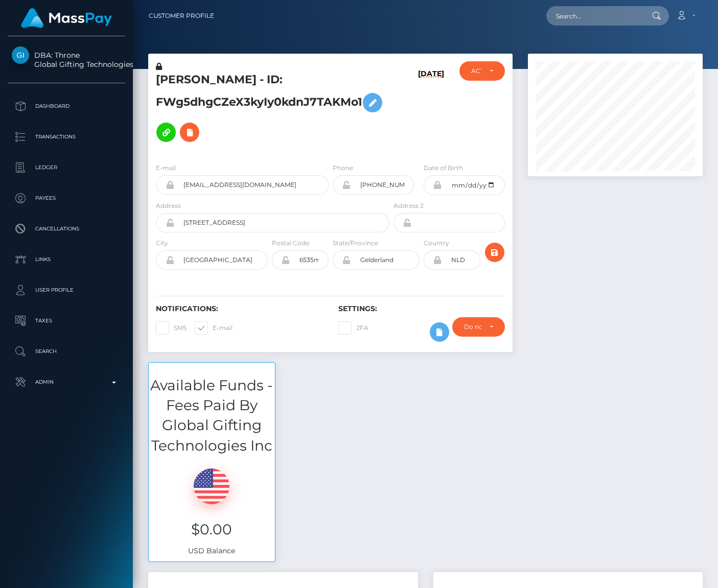 The height and width of the screenshot is (588, 718). I want to click on a: Search, so click(67, 352).